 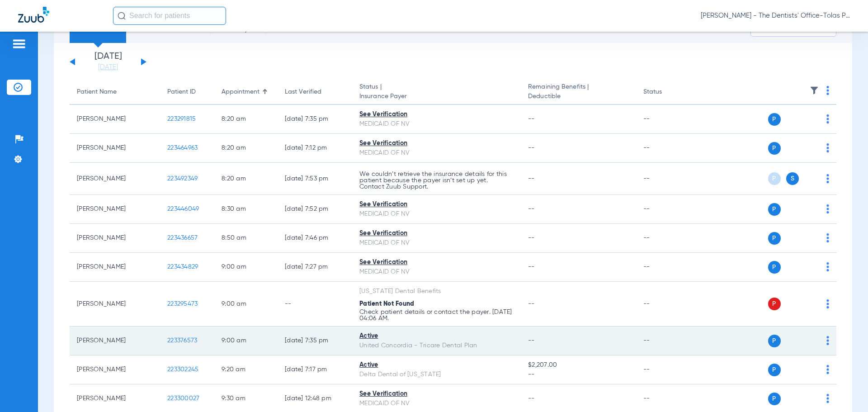 What do you see at coordinates (246, 238) in the screenshot?
I see `td: 8:50 AM` at bounding box center [246, 238].